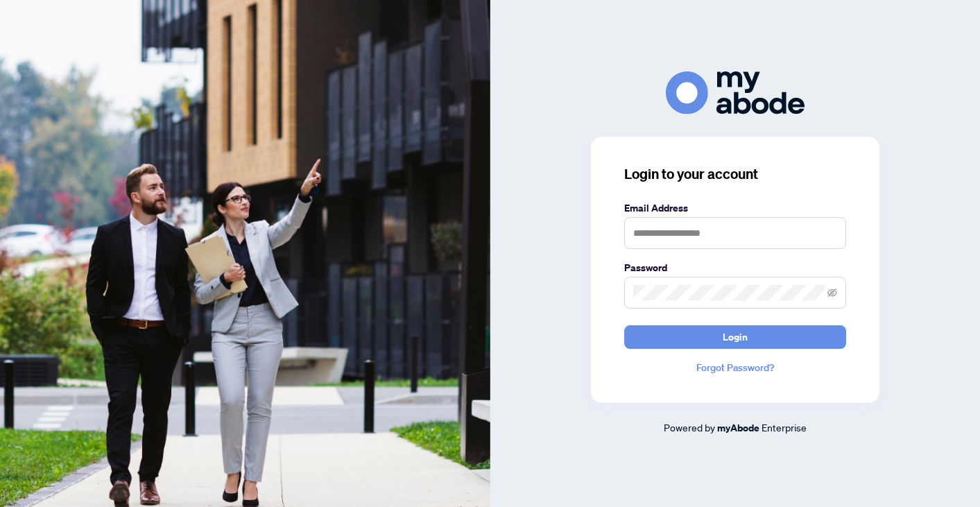  Describe the element at coordinates (784, 427) in the screenshot. I see `span: Enterprise` at that location.